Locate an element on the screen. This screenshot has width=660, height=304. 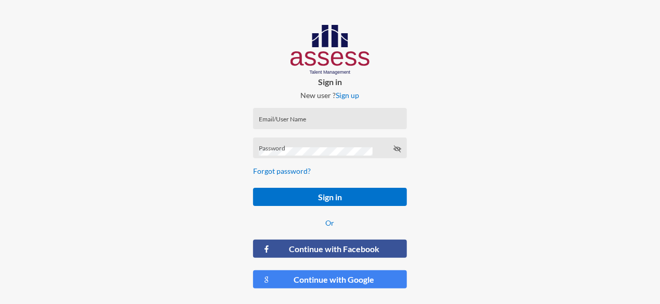
p: Sign in is located at coordinates (329, 82).